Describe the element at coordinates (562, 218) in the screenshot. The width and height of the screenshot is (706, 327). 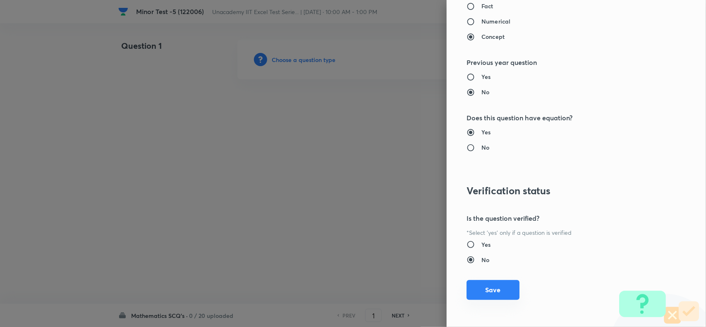
I see `h5: Is the question verified?` at that location.